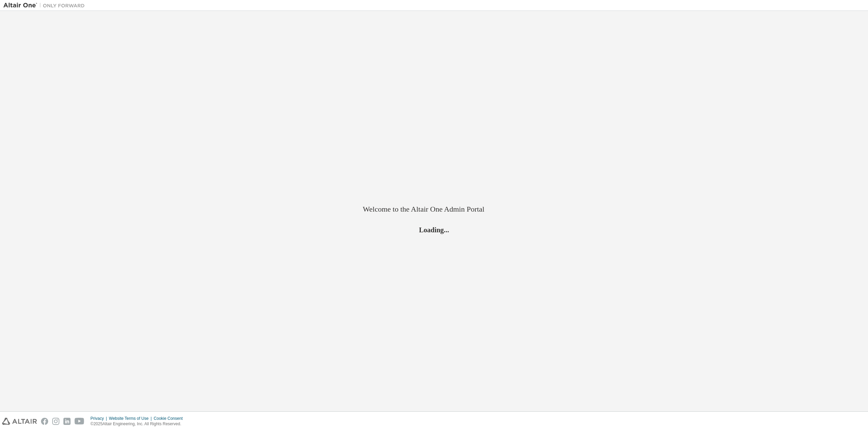 The height and width of the screenshot is (431, 868). What do you see at coordinates (170, 419) in the screenshot?
I see `div: Cookie Consent` at bounding box center [170, 419].